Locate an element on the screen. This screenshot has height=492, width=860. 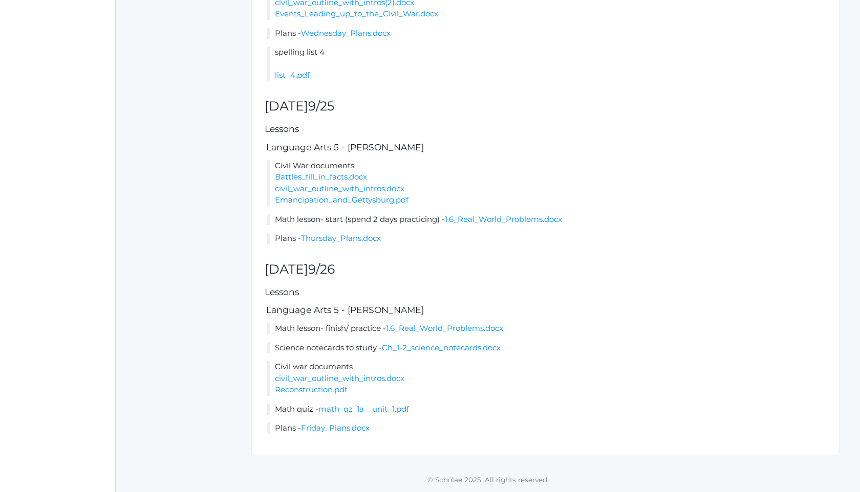
span: 9/26 is located at coordinates (321, 269).